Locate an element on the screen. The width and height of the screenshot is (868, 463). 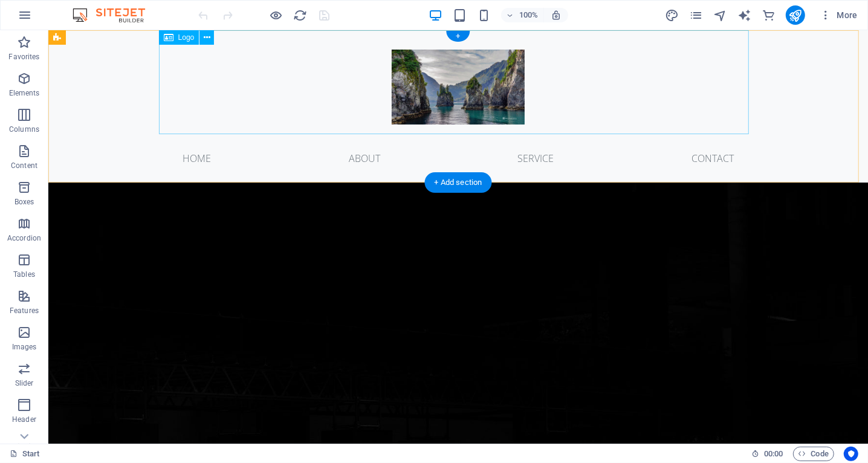
p: Boxes is located at coordinates (24, 202).